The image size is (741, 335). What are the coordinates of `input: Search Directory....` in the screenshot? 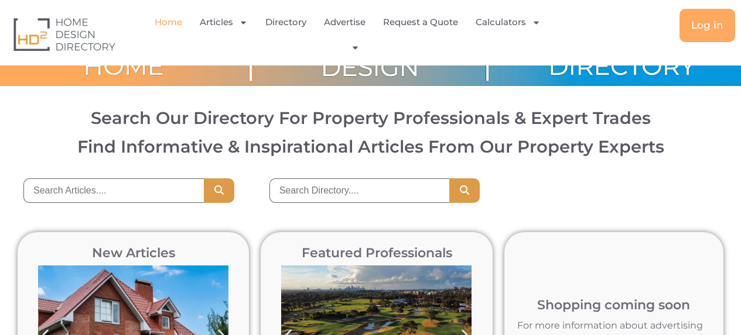 It's located at (359, 191).